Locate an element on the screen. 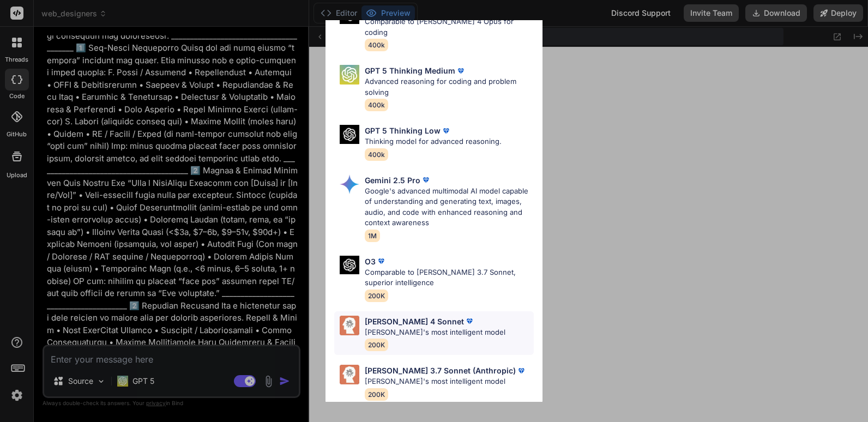 This screenshot has width=868, height=422. p: O3 is located at coordinates (370, 261).